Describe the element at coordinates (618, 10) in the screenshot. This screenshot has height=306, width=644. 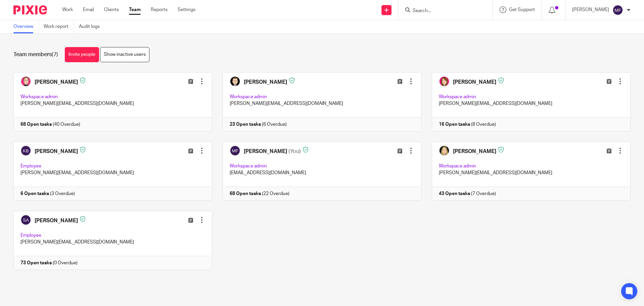
I see `img: svg%3E` at that location.